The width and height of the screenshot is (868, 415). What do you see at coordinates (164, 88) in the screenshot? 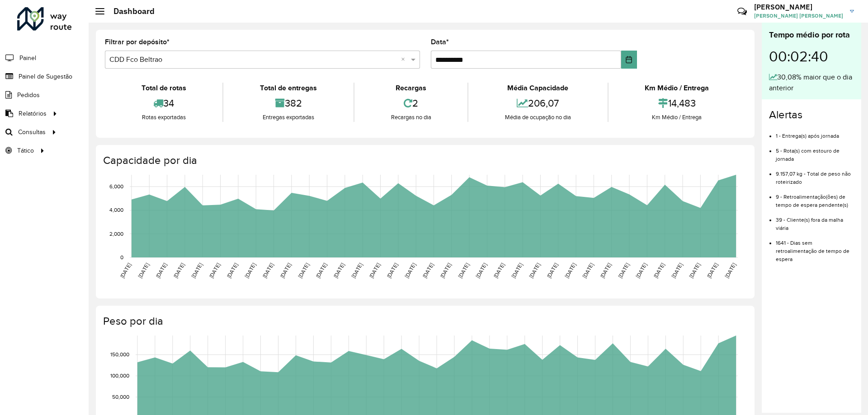
I see `div: Total de rotas` at bounding box center [164, 88].